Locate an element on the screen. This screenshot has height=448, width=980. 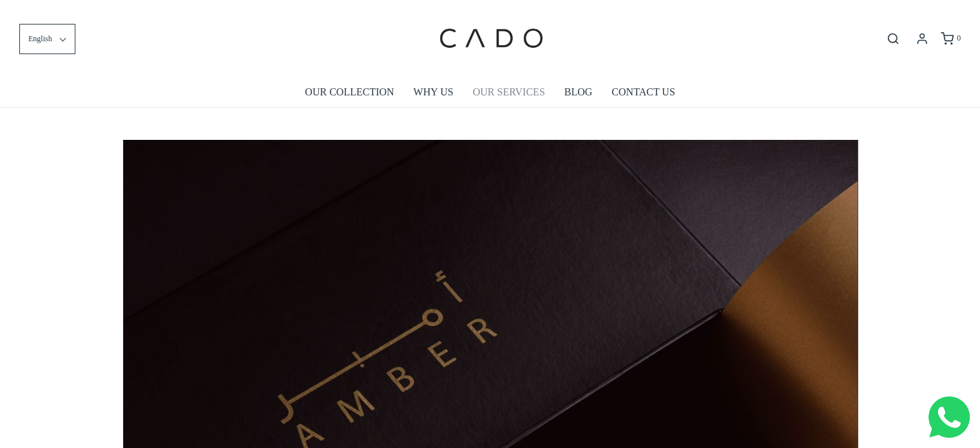
span: Last name is located at coordinates (387, 7).